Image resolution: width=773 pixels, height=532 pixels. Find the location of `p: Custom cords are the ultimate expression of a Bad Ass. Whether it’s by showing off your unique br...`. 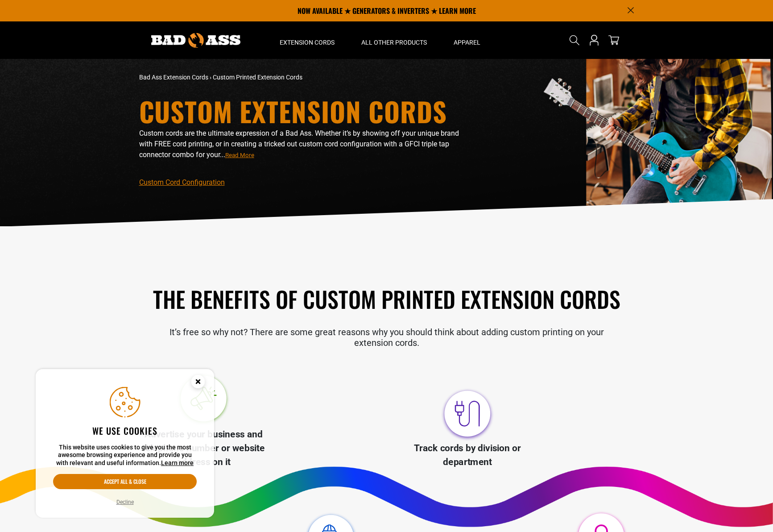

p: Custom cords are the ultimate expression of a Bad Ass. Whether it’s by showing off your unique br... is located at coordinates (302, 144).